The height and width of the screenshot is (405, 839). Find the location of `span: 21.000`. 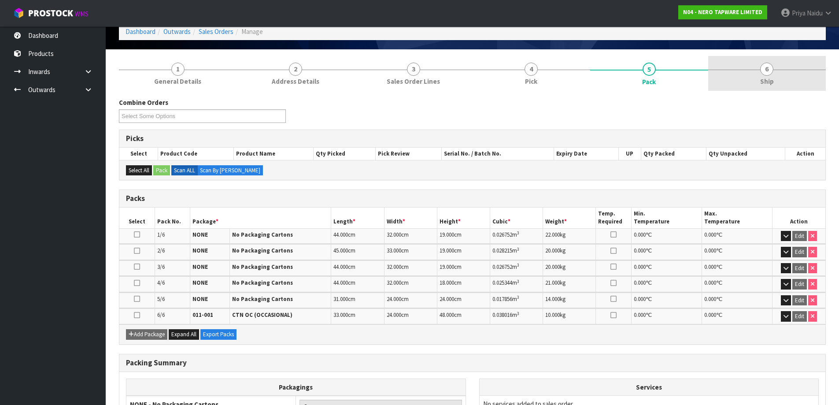

span: 21.000 is located at coordinates (552, 282).